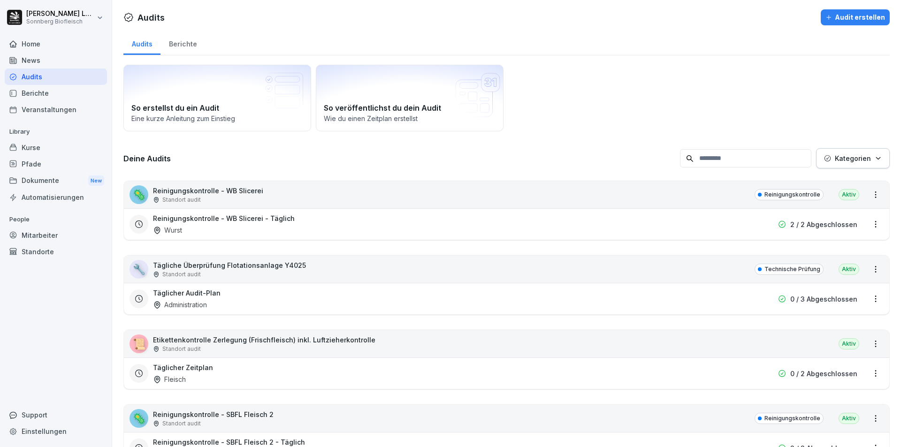 The width and height of the screenshot is (901, 447). I want to click on a: Standorte, so click(56, 252).